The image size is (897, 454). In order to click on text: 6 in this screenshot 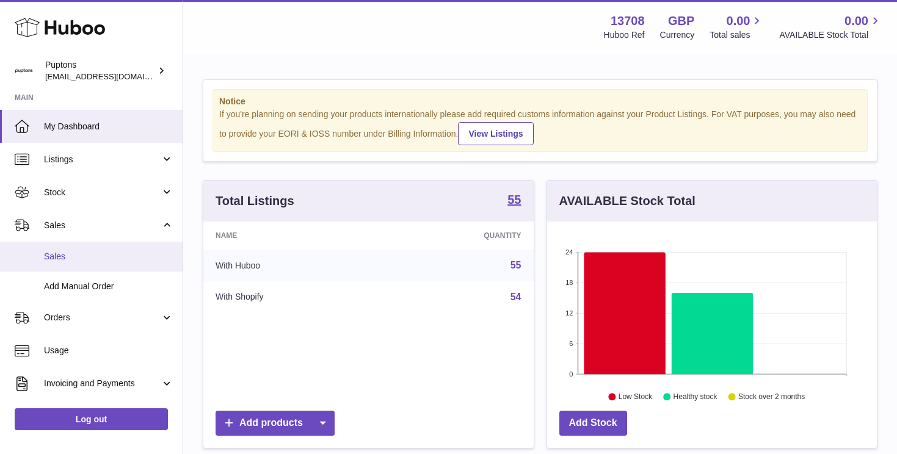, I will do `click(571, 344)`.